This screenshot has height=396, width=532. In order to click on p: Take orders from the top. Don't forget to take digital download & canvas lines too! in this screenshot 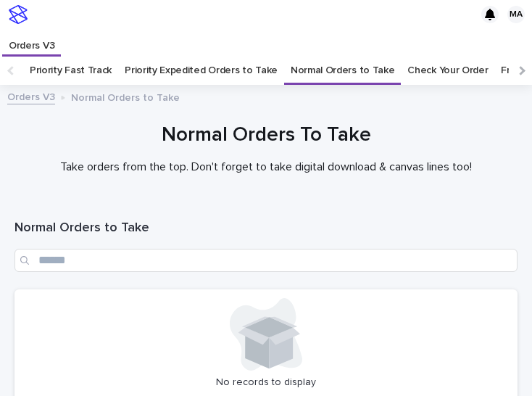, I will do `click(266, 167)`.